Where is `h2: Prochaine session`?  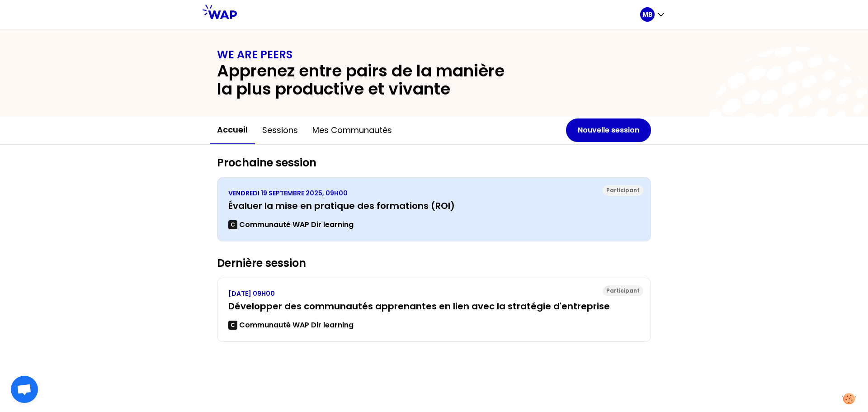
h2: Prochaine session is located at coordinates (434, 163).